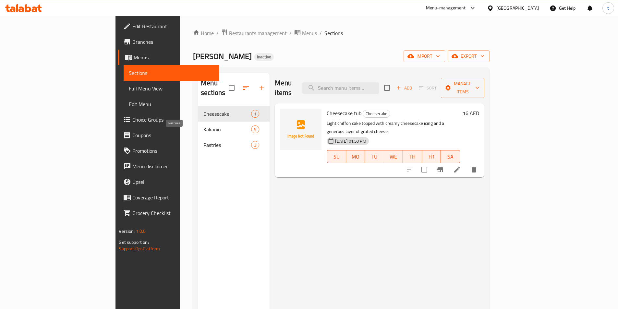 The height and width of the screenshot is (309, 618). What do you see at coordinates (255, 129) in the screenshot?
I see `span: 5` at bounding box center [255, 129].